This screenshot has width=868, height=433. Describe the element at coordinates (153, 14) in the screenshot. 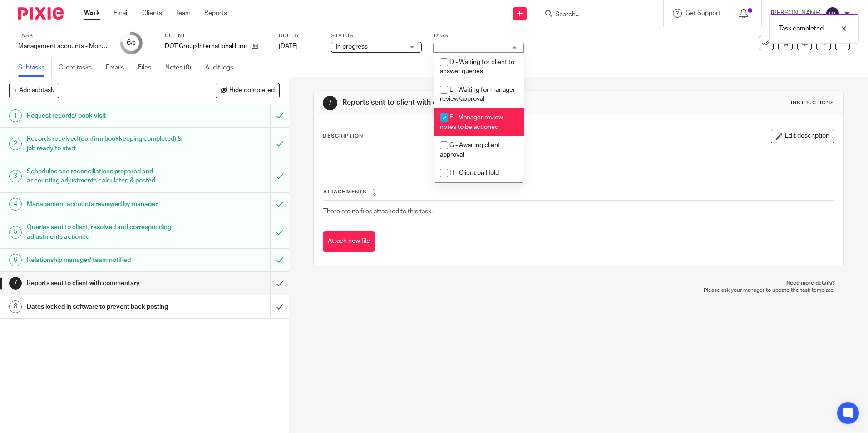

I see `a: Clients` at that location.